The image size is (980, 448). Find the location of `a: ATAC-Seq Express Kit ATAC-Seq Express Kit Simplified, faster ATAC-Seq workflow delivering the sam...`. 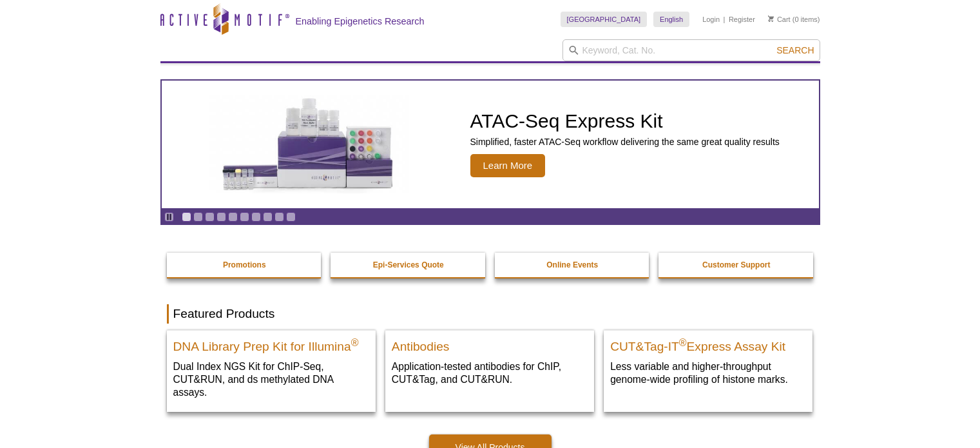

a: ATAC-Seq Express Kit ATAC-Seq Express Kit Simplified, faster ATAC-Seq workflow delivering the sam... is located at coordinates (490, 144).